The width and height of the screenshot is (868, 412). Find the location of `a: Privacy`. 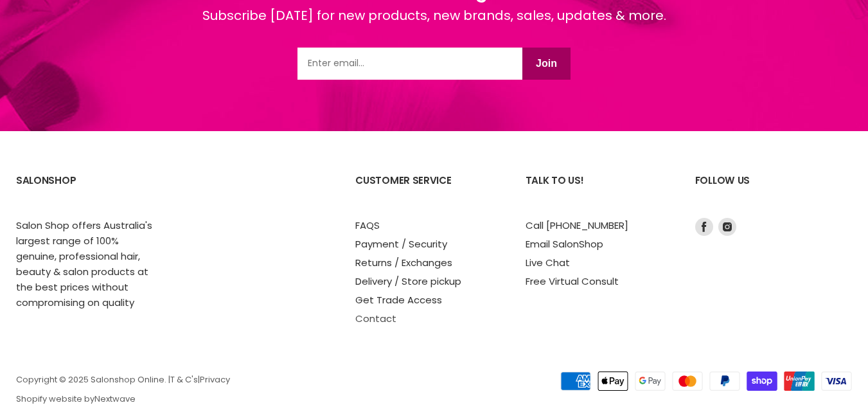

a: Privacy is located at coordinates (214, 379).